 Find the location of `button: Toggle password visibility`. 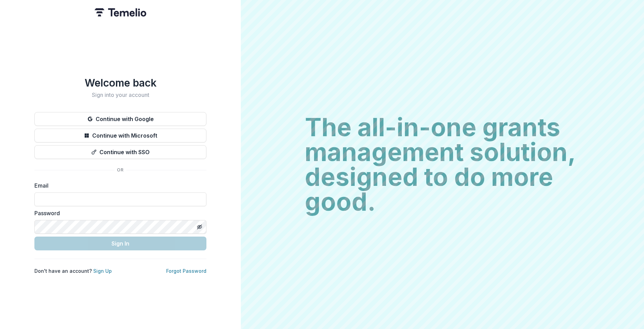

button: Toggle password visibility is located at coordinates (200, 227).